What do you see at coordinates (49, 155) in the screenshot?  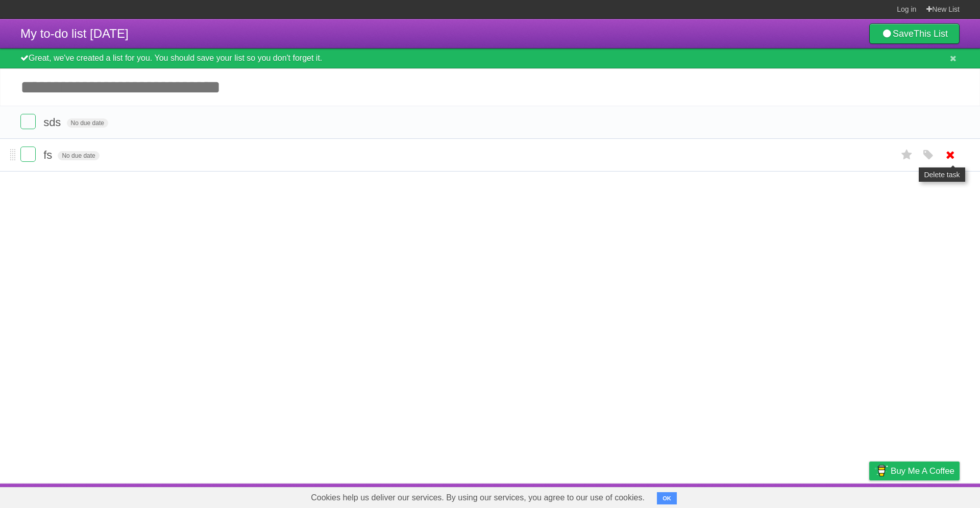 I see `span: fs` at bounding box center [49, 155].